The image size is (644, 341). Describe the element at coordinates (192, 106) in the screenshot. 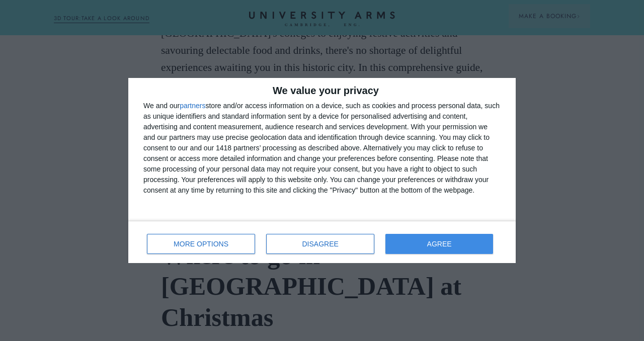

I see `button: partners` at that location.